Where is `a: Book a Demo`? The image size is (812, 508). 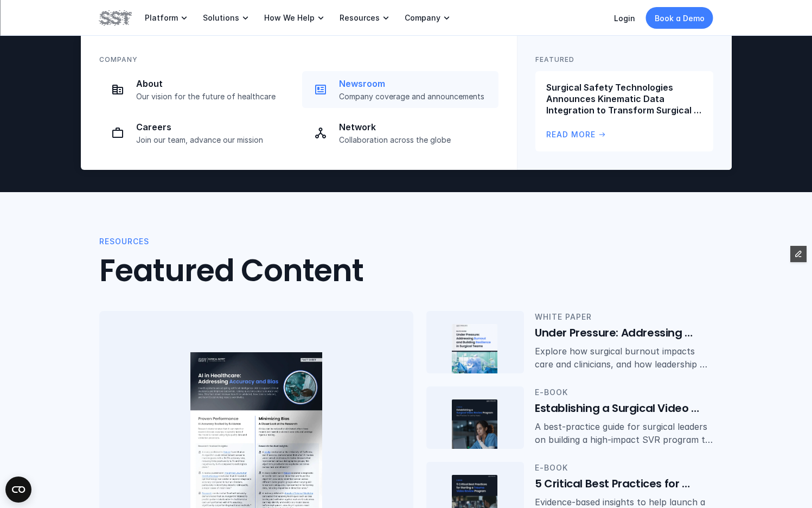 a: Book a Demo is located at coordinates (679, 18).